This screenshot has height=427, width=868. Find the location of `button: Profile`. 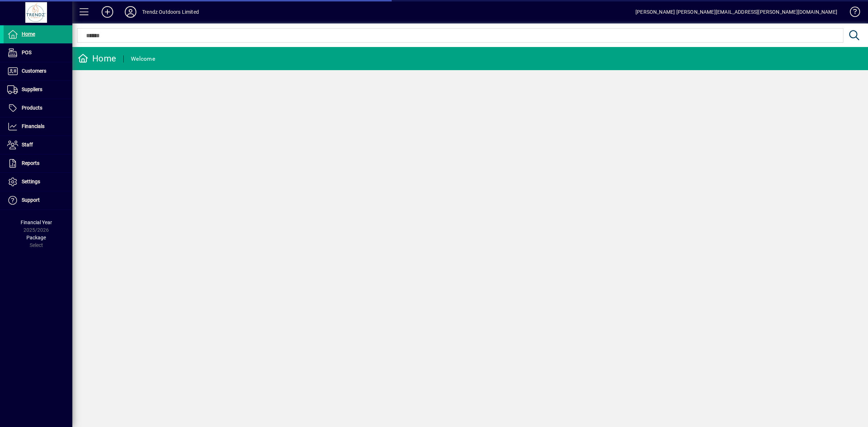

button: Profile is located at coordinates (130, 12).